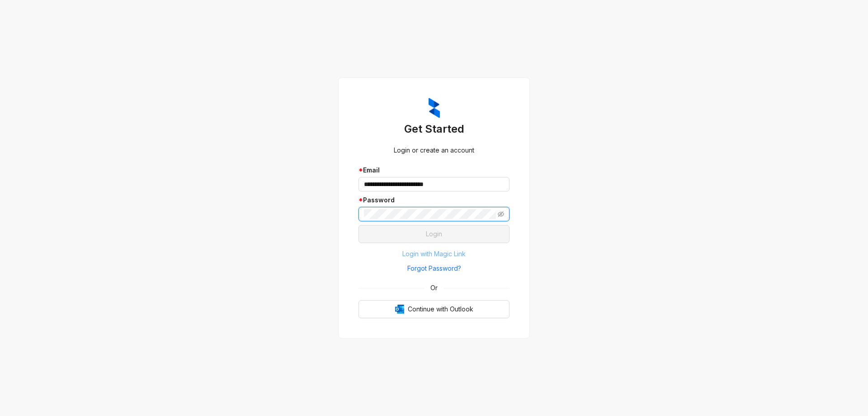 This screenshot has height=416, width=868. Describe the element at coordinates (434, 150) in the screenshot. I see `div: Login or create an account` at that location.